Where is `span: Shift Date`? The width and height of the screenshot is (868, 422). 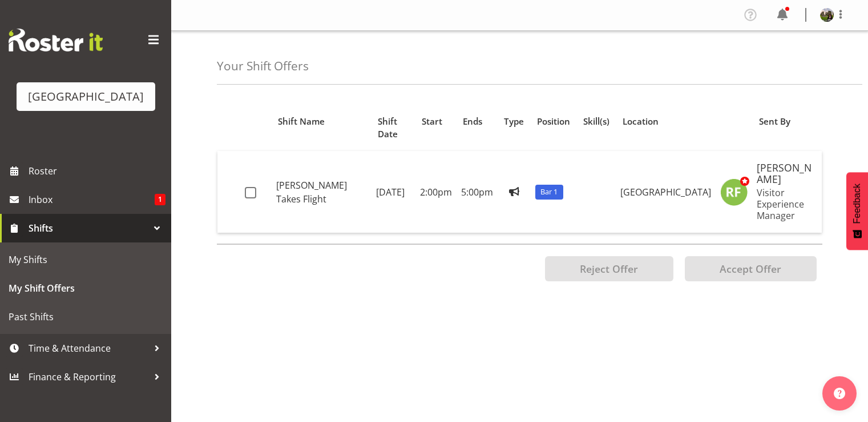 span: Shift Date is located at coordinates (393, 128).